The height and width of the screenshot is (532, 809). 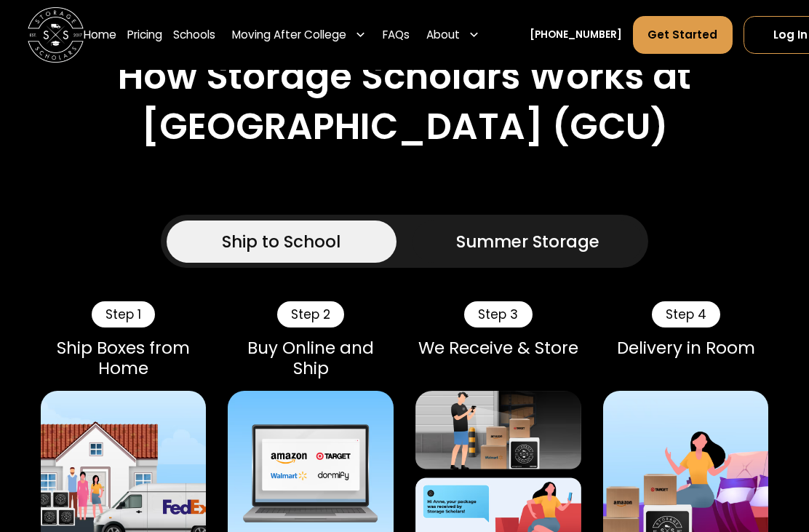 I want to click on div: Ship to School, so click(x=281, y=241).